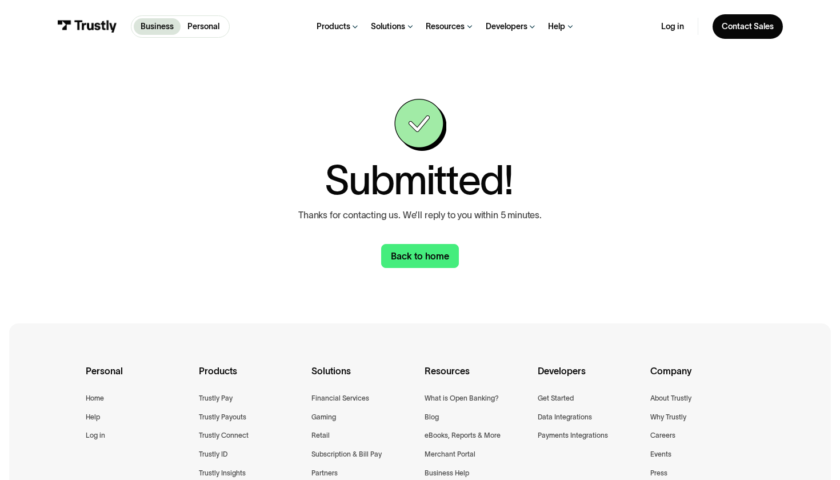 The height and width of the screenshot is (480, 840). What do you see at coordinates (203, 26) in the screenshot?
I see `a: Personal` at bounding box center [203, 26].